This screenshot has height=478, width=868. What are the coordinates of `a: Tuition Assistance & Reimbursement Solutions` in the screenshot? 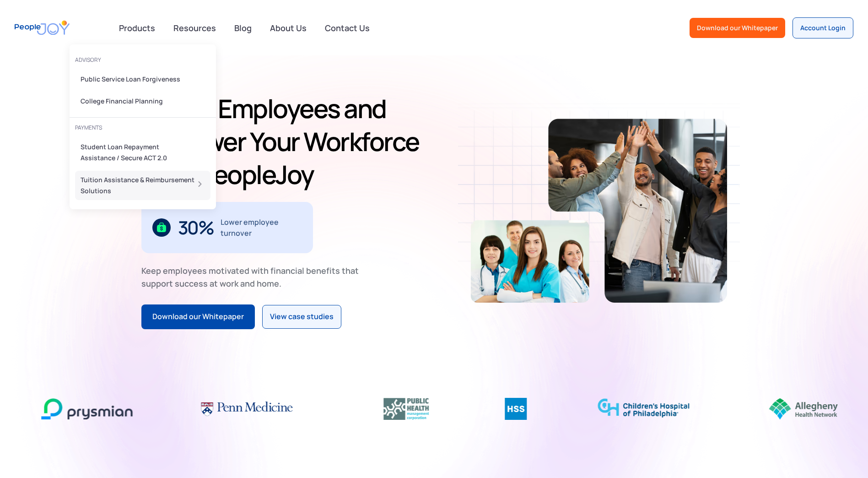 It's located at (143, 186).